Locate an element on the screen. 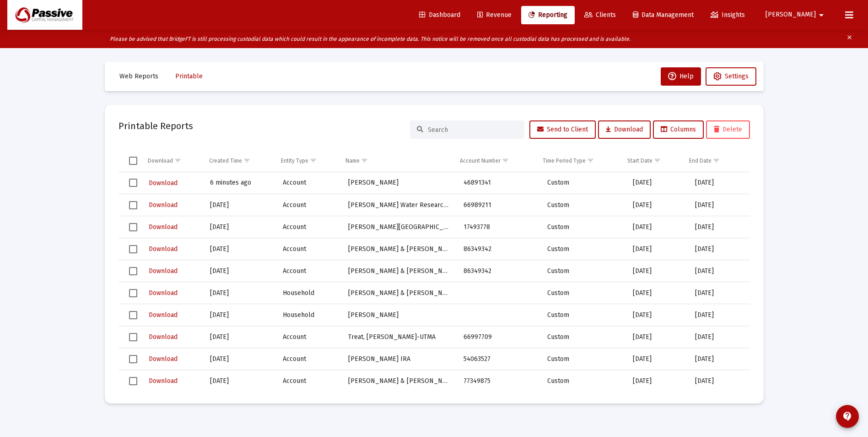 Image resolution: width=868 pixels, height=437 pixels. span: Columns is located at coordinates (678, 129).